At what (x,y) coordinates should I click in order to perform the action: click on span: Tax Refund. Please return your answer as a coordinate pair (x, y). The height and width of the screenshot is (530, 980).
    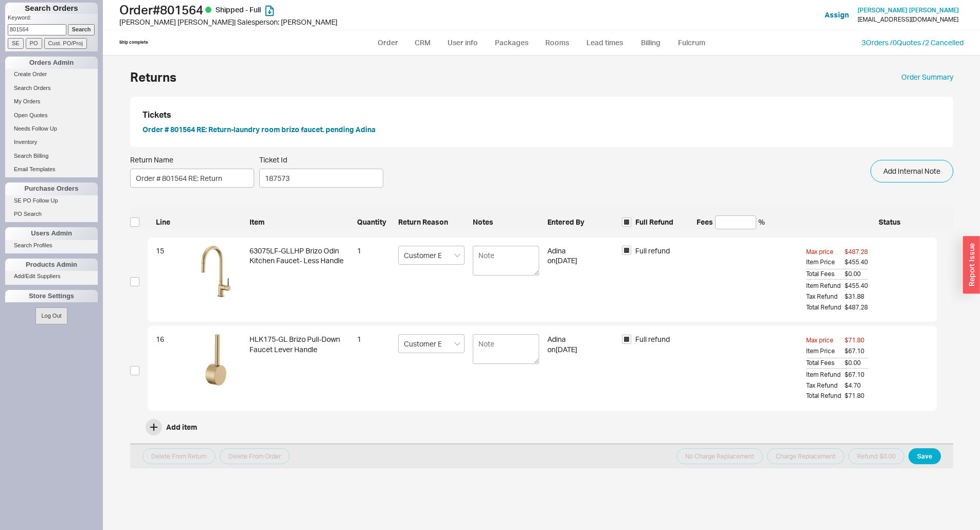
    Looking at the image, I should click on (825, 386).